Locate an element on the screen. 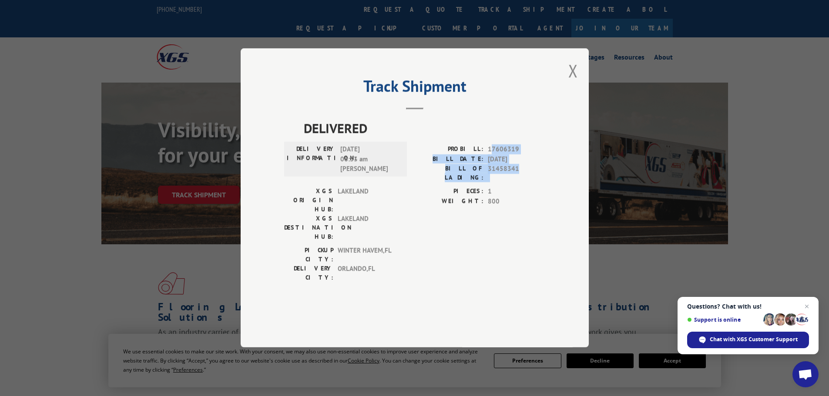 This screenshot has height=396, width=829. span: DELIVERED is located at coordinates (424, 128).